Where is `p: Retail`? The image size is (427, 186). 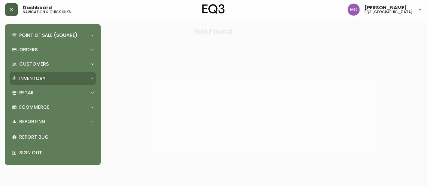 p: Retail is located at coordinates (27, 93).